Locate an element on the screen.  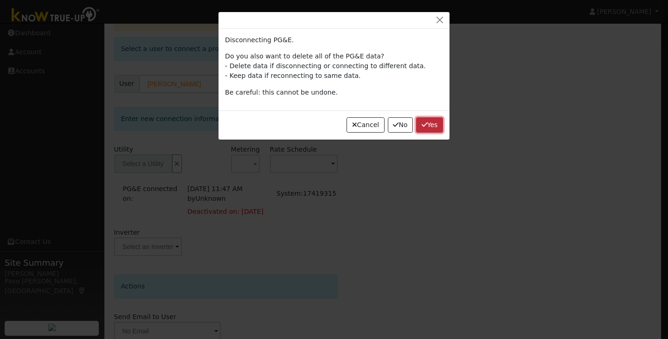
button: No is located at coordinates (400, 125).